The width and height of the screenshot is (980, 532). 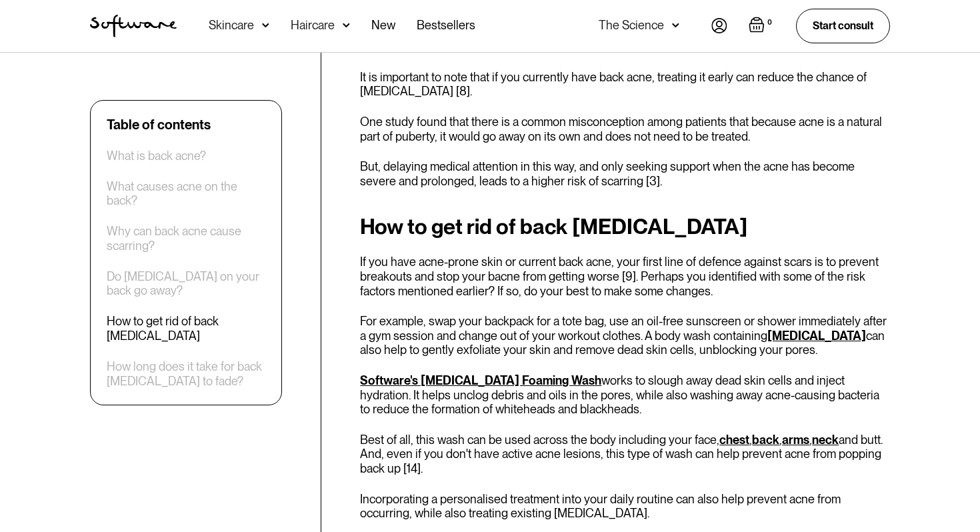 What do you see at coordinates (761, 26) in the screenshot?
I see `a: Open empty cart` at bounding box center [761, 26].